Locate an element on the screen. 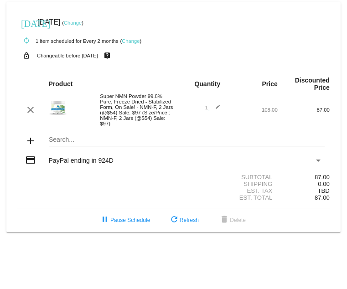 Image resolution: width=347 pixels, height=289 pixels. mat-select: Payment Method is located at coordinates (185, 160).